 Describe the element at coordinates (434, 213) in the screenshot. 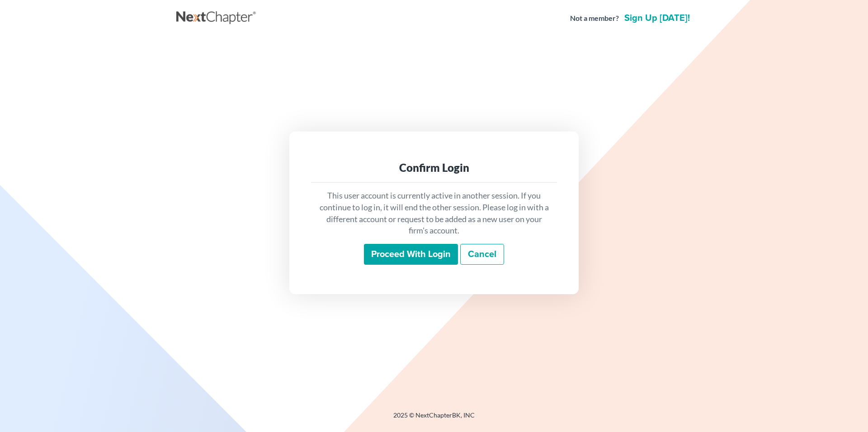

I see `p: This user account is currently active in another session. If you continue to log in, it will end ...` at that location.